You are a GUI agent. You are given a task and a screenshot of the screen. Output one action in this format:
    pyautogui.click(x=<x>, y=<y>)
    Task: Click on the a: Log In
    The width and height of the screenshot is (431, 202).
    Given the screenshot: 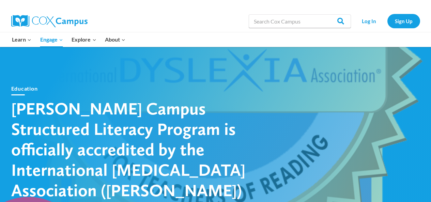 What is the action you would take?
    pyautogui.click(x=369, y=21)
    